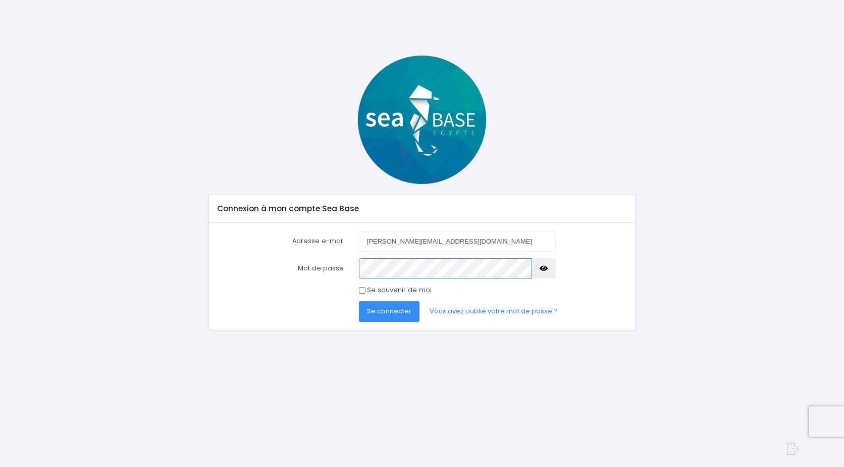 The width and height of the screenshot is (844, 467). What do you see at coordinates (281, 268) in the screenshot?
I see `label: Mot de passe` at bounding box center [281, 268].